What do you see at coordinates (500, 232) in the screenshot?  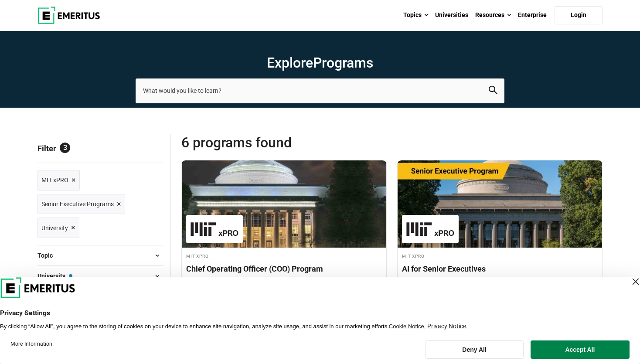 I see `a: AI and Machine Learning Course by MIT xPRO - October 16, 2025 MIT xPRO MIT xPRO AI for Senior Exe...` at bounding box center [500, 232].